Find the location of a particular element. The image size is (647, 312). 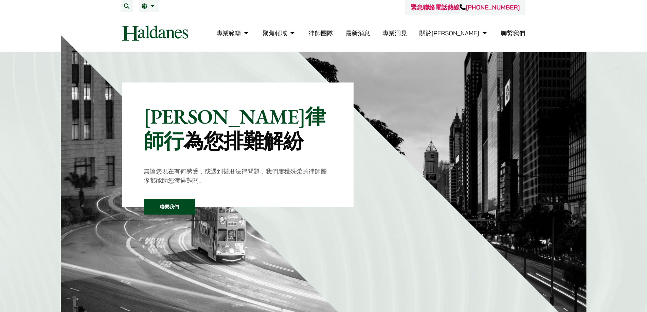

a: 關於何敦 is located at coordinates (454, 33).